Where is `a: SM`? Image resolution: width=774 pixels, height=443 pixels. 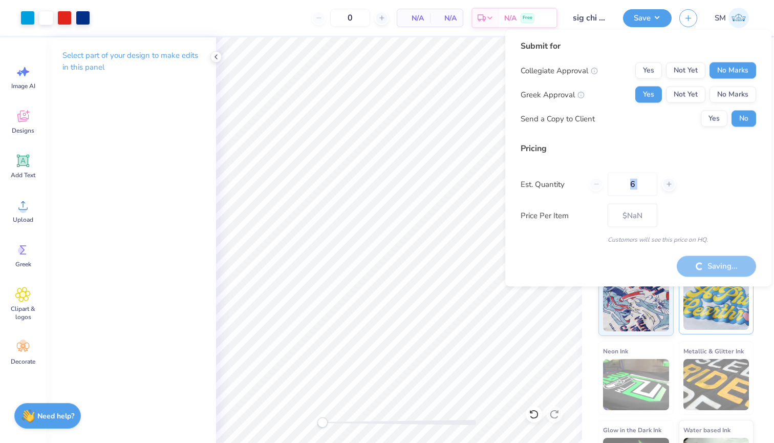
a: SM is located at coordinates (731, 18).